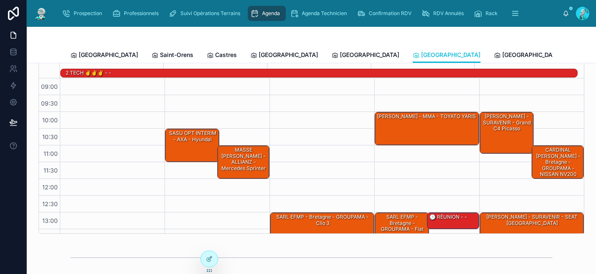 The height and width of the screenshot is (274, 596). Describe the element at coordinates (49, 86) in the screenshot. I see `span: 09:00` at that location.